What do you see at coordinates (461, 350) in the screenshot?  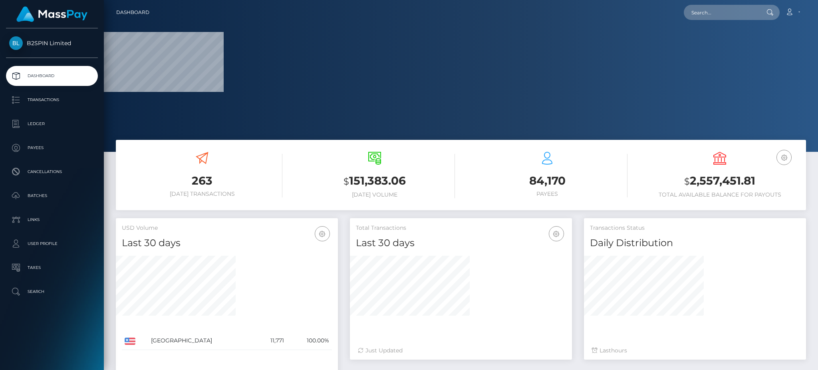 I see `div: Just Updated` at bounding box center [461, 350].